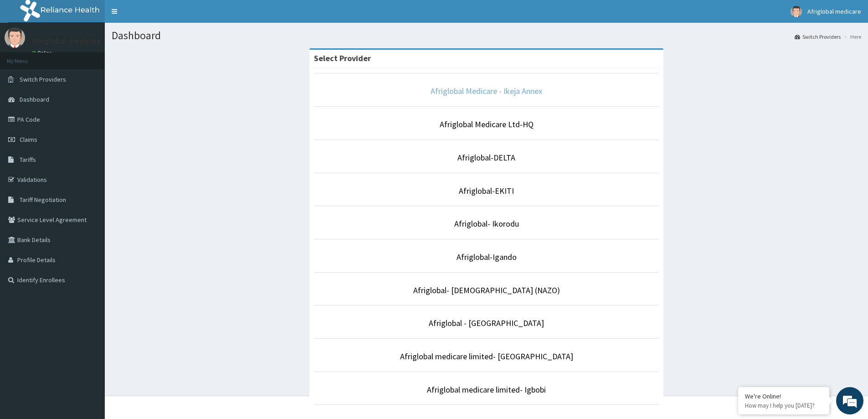 The height and width of the screenshot is (419, 868). What do you see at coordinates (43, 200) in the screenshot?
I see `span: Tariff Negotiation` at bounding box center [43, 200].